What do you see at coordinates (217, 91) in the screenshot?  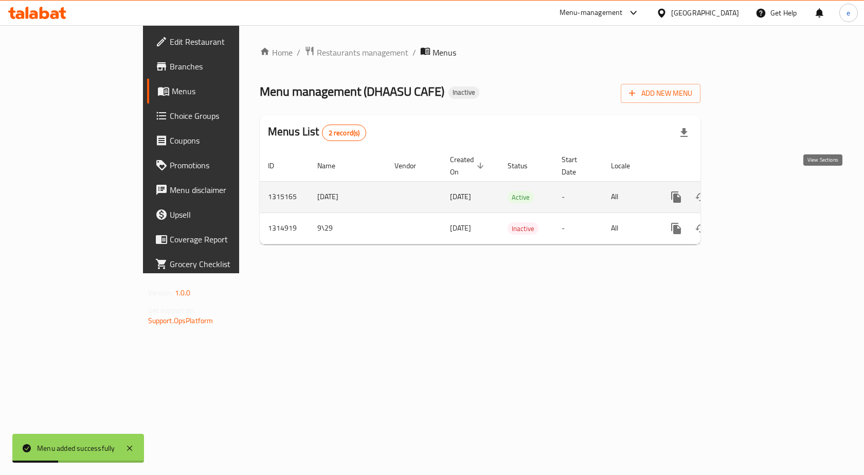 I see `a: Menus` at bounding box center [217, 91].